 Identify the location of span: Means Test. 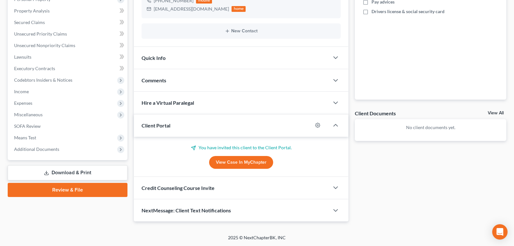
(25, 137).